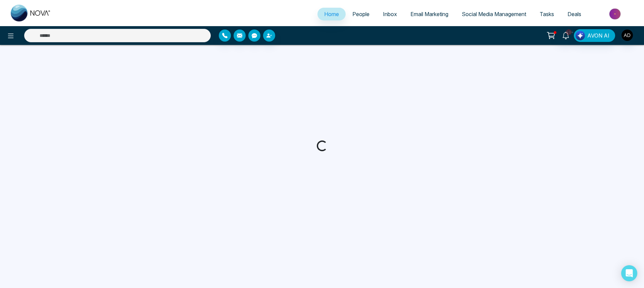  I want to click on span: Home, so click(332, 14).